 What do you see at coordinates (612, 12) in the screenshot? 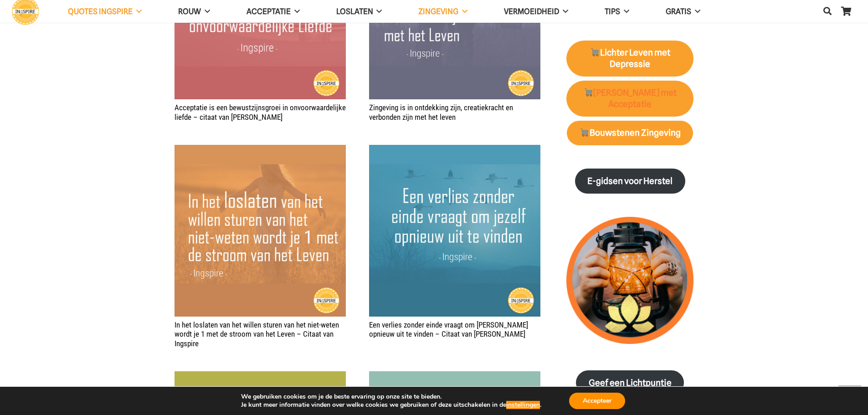
I see `span: TIPS` at bounding box center [612, 12].